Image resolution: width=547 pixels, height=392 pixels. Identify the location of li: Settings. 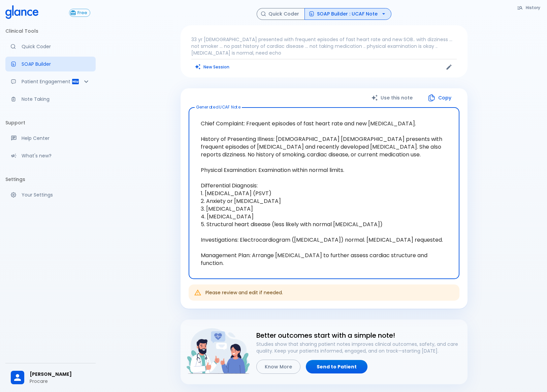
(50, 179).